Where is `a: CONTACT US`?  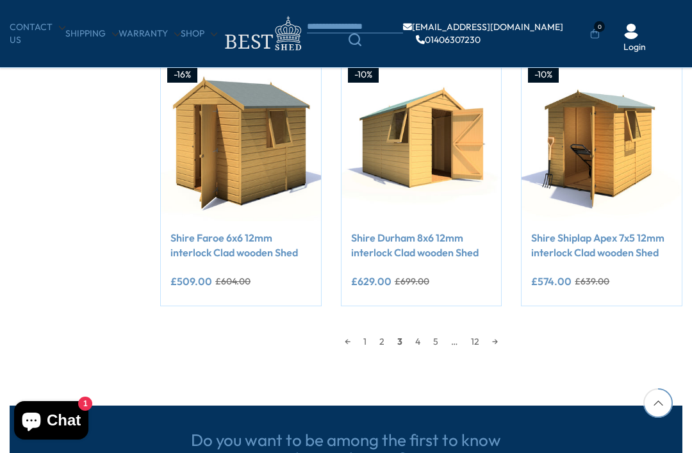
a: CONTACT US is located at coordinates (37, 33).